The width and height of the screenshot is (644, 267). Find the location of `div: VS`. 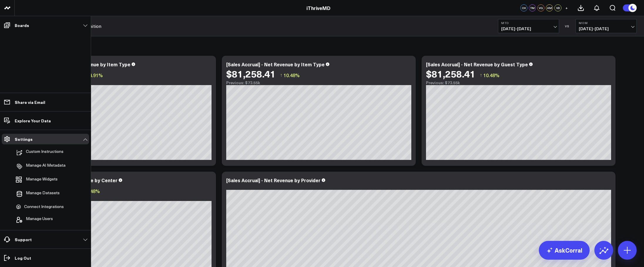

div: VS is located at coordinates (567, 26).